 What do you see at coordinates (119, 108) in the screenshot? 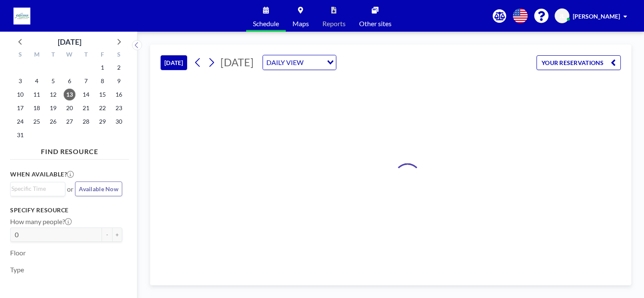
I see `span: Saturday, August 23, 2025` at bounding box center [119, 108].